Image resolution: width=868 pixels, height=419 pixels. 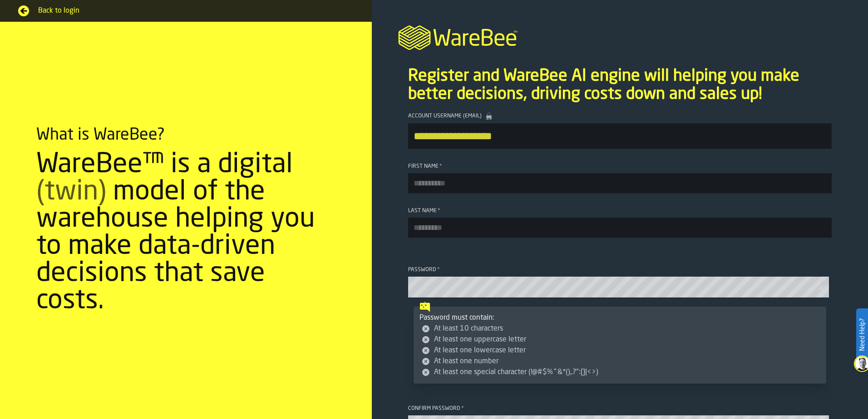 What do you see at coordinates (620, 408) in the screenshot?
I see `div: Confirm password` at bounding box center [620, 408].